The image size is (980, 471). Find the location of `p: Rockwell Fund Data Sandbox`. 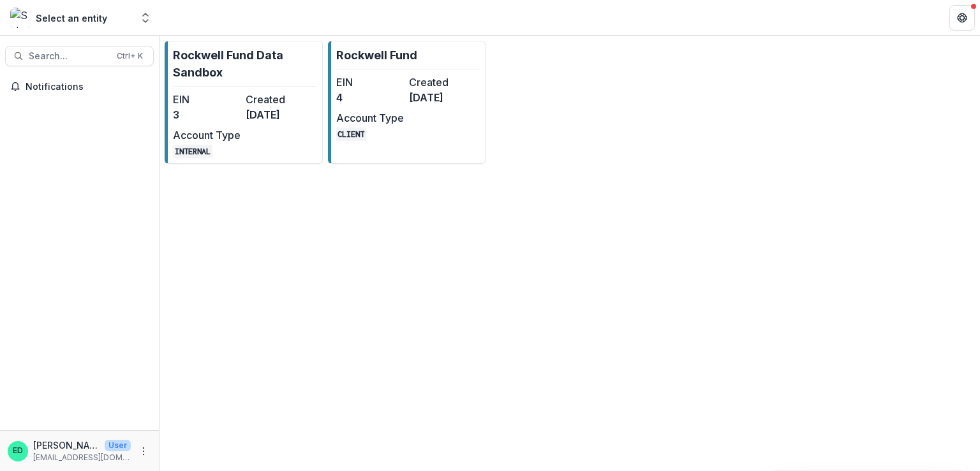

p: Rockwell Fund Data Sandbox is located at coordinates (245, 64).